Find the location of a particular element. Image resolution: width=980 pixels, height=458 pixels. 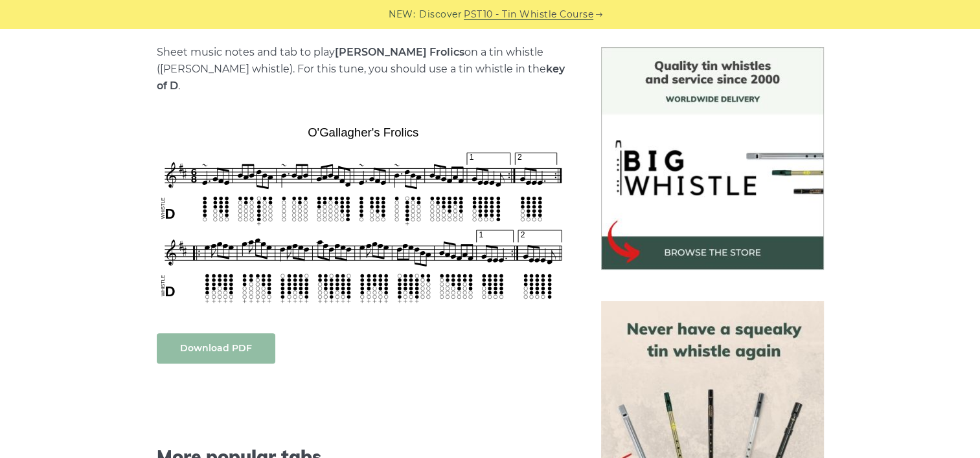

img: BigWhistle Tin Whistle Store is located at coordinates (713, 159).